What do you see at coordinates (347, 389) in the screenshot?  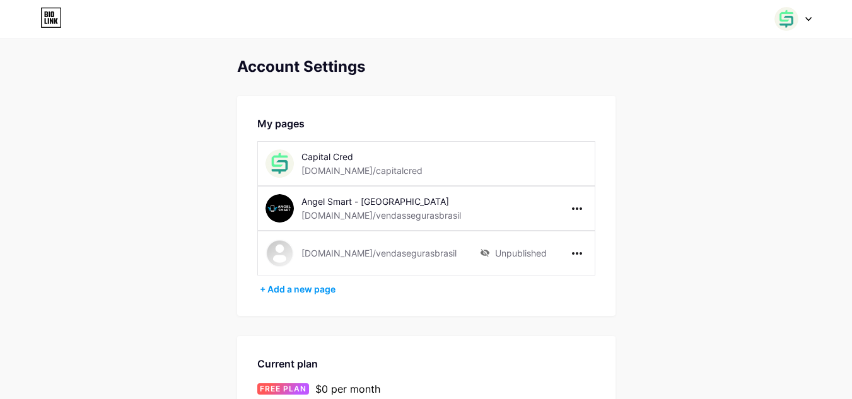 I see `div: $0 per month` at bounding box center [347, 389].